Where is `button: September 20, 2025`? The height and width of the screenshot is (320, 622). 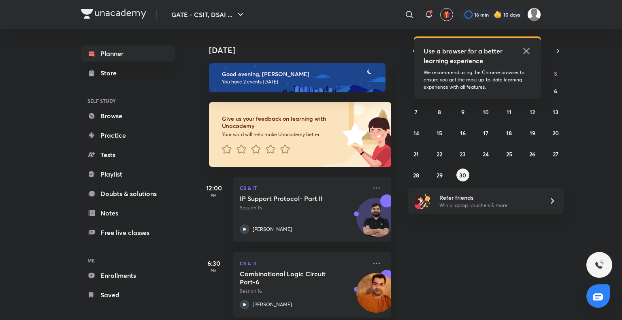
button: September 20, 2025 is located at coordinates (556, 133).